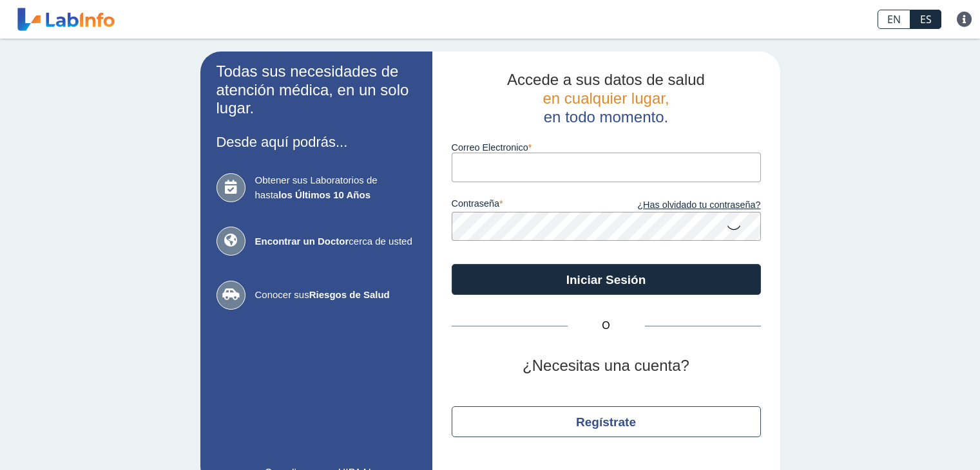 This screenshot has height=470, width=980. What do you see at coordinates (607, 422) in the screenshot?
I see `button: Regístrate` at bounding box center [607, 422].